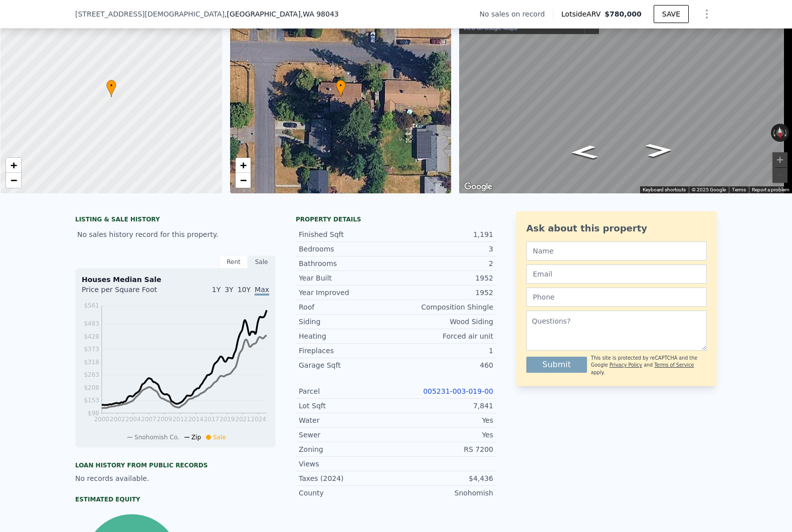 This screenshot has width=792, height=532. What do you see at coordinates (444, 366) in the screenshot?
I see `div: 460` at bounding box center [444, 366].